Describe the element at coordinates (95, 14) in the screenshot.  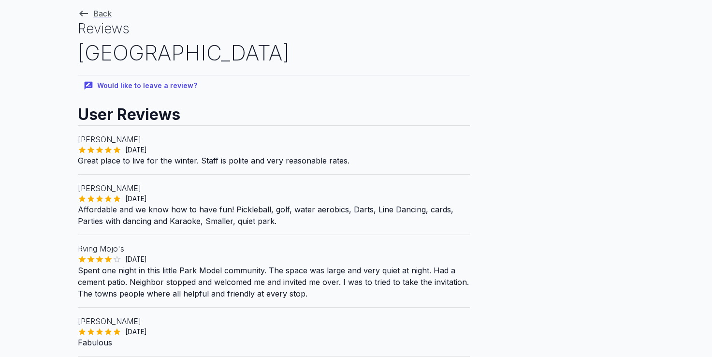
I see `a: Back` at that location.